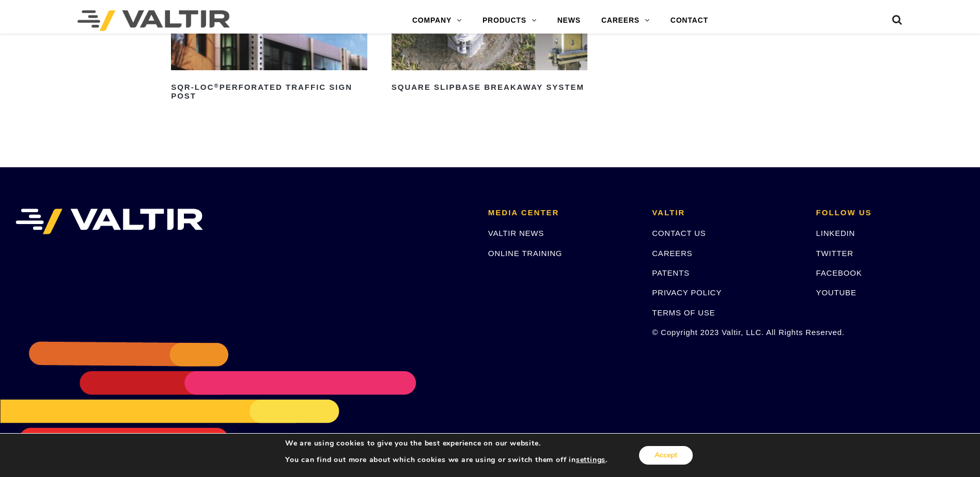  I want to click on h2: MEDIA CENTER, so click(562, 213).